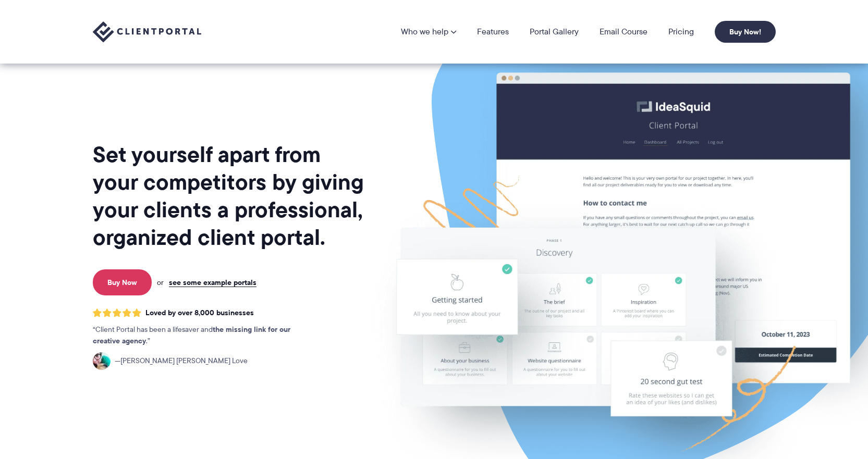 This screenshot has width=868, height=459. I want to click on span: or, so click(160, 282).